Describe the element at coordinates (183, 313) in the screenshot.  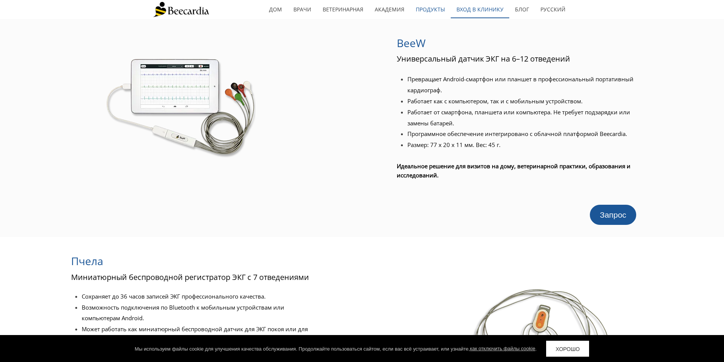
I see `font: Возможность подключения по Bluetooth к мобильным устройствам или компьютерам Android.` at that location.